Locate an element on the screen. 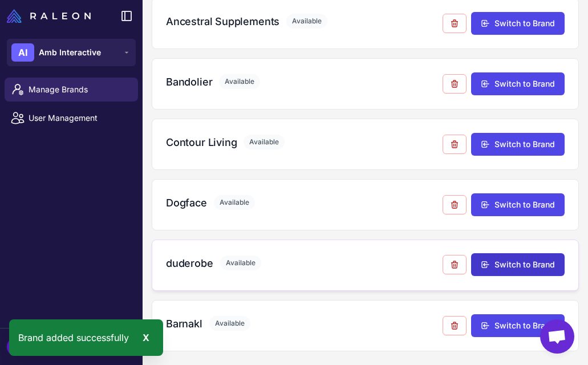 This screenshot has width=588, height=365. h3: Bandolier is located at coordinates (189, 81).